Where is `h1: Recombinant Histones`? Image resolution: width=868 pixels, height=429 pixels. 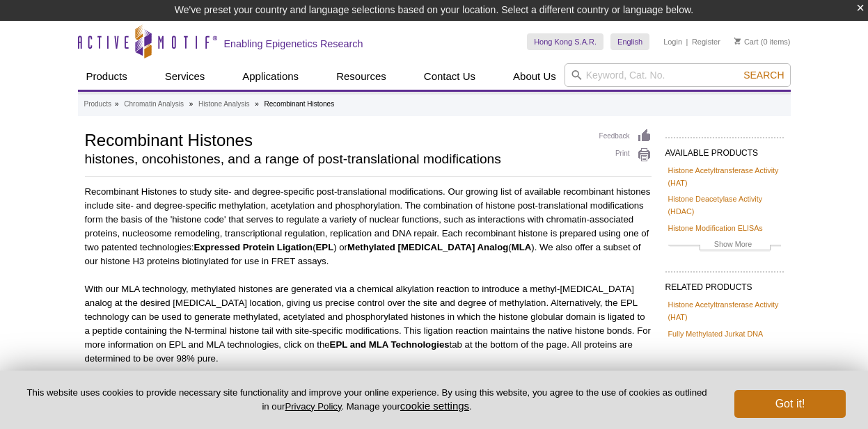 h1: Recombinant Histones is located at coordinates (335, 139).